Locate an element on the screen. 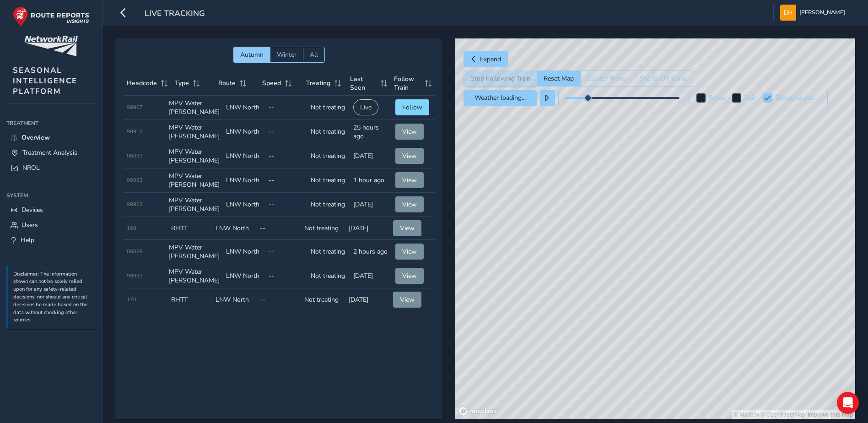 The width and height of the screenshot is (868, 423). button: Weather loading... is located at coordinates (500, 98).